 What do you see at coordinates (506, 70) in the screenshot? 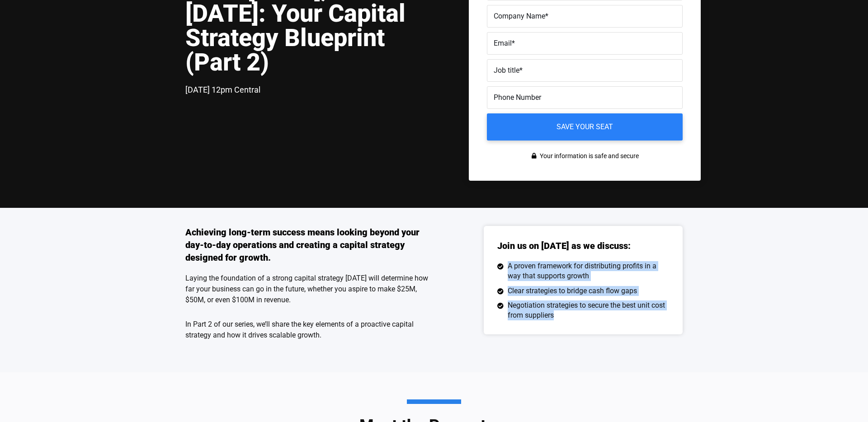
I see `span: Job title` at bounding box center [506, 70].